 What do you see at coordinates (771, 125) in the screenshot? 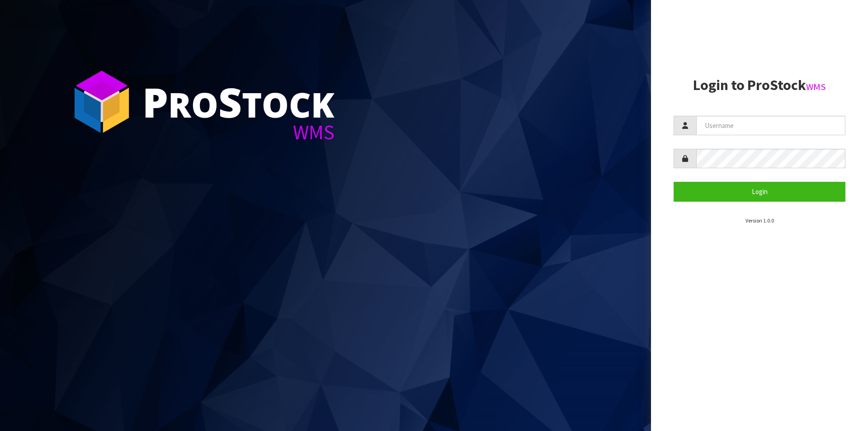
I see `input: Username` at bounding box center [771, 125].